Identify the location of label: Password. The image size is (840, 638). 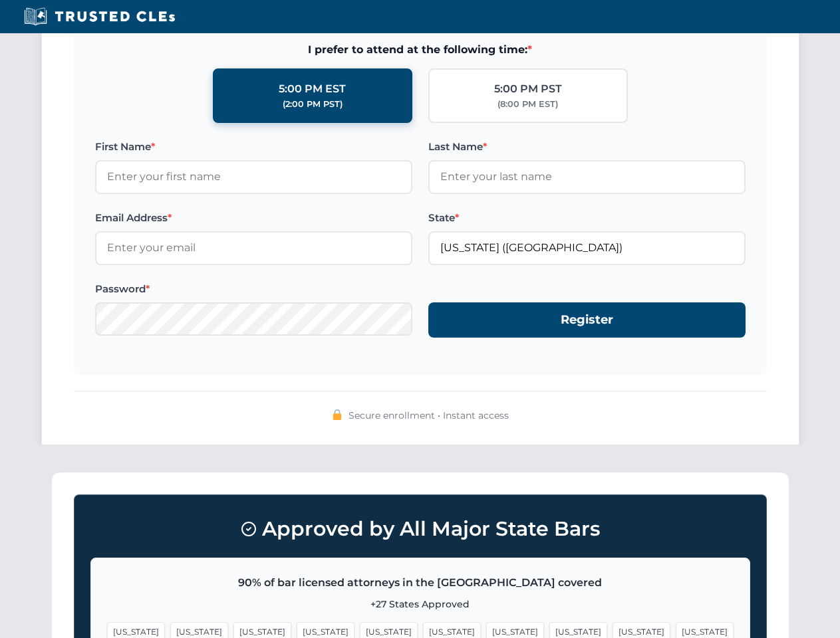
(253, 289).